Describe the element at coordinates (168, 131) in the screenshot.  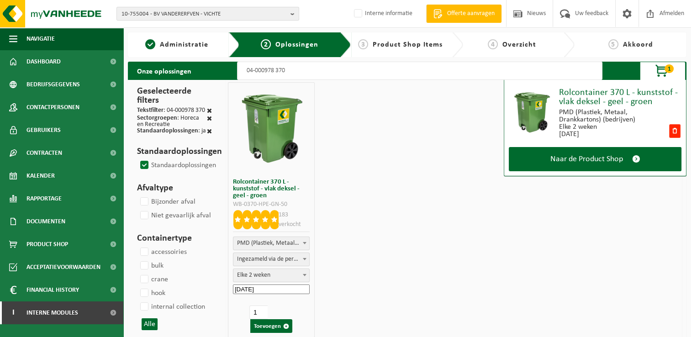
I see `span: Standaardoplossingen` at that location.